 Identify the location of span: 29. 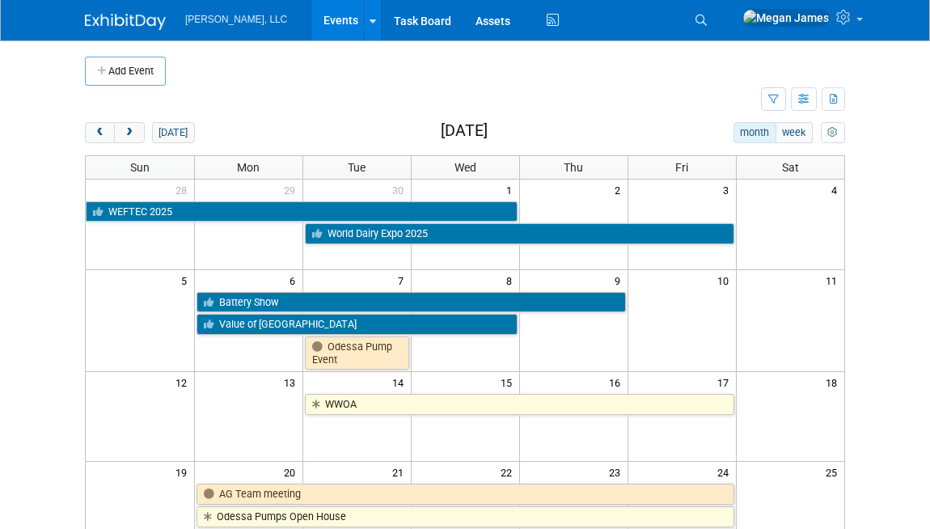
(292, 189).